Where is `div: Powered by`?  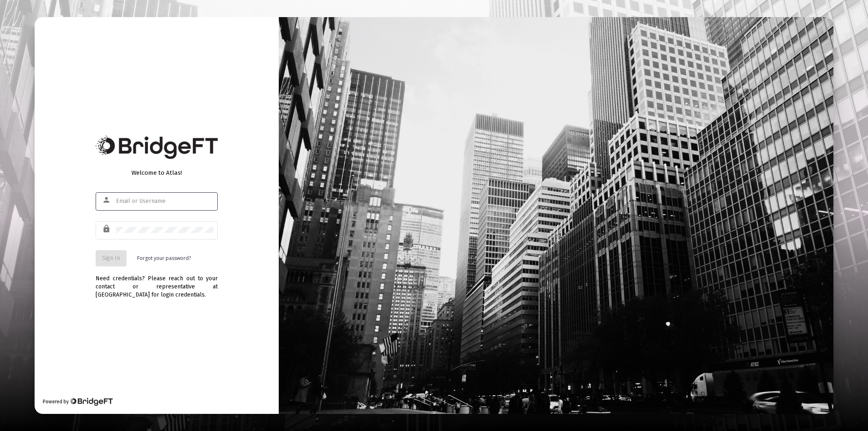 div: Powered by is located at coordinates (77, 401).